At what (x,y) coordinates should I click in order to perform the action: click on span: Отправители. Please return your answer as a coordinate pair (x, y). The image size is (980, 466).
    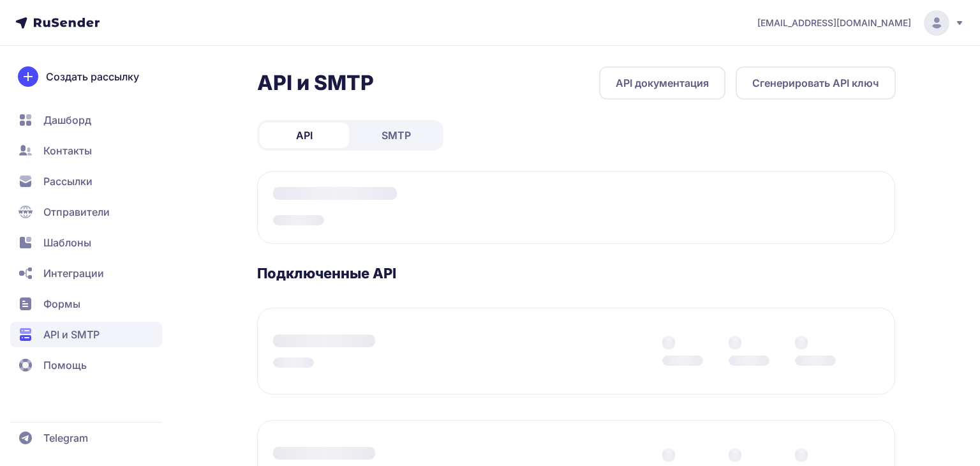
    Looking at the image, I should click on (77, 212).